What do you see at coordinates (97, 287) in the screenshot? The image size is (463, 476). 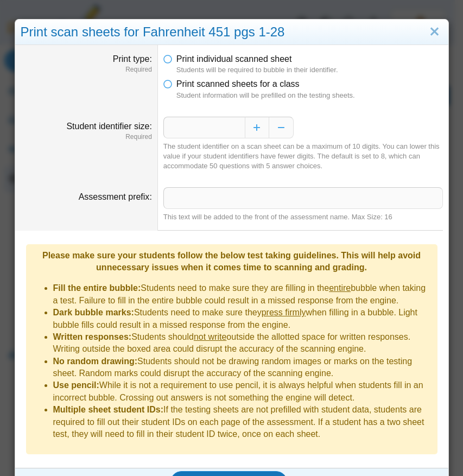 I see `b: Fill the entire bubble:` at bounding box center [97, 287].